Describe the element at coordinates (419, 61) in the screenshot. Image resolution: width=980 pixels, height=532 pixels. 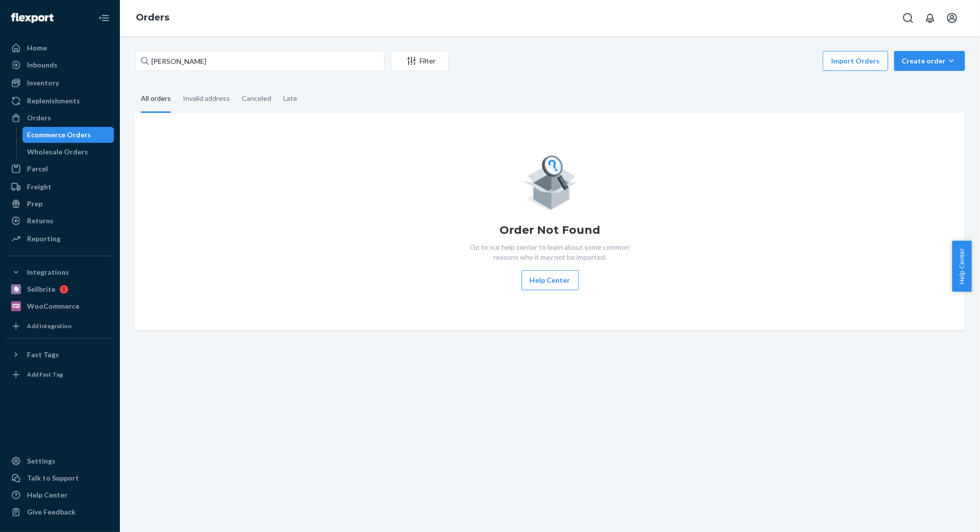
I see `button: Filter` at that location.